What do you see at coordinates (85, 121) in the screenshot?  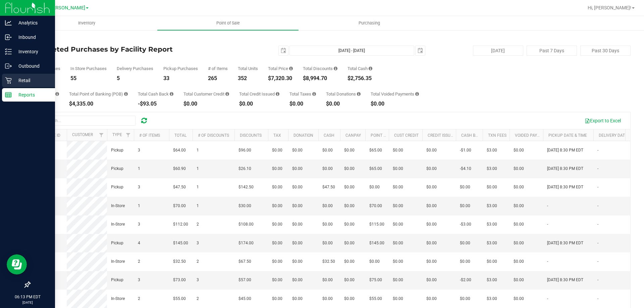 I see `input: Search...` at bounding box center [85, 121].